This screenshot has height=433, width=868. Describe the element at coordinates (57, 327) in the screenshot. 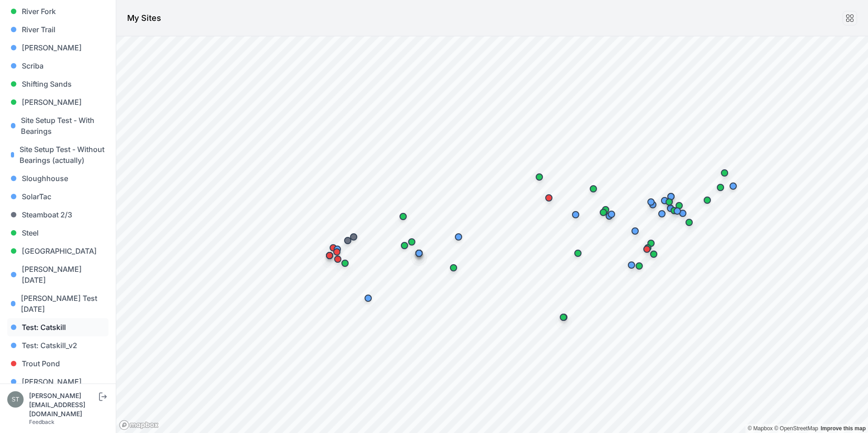

I see `a: Test: Catskill` at that location.